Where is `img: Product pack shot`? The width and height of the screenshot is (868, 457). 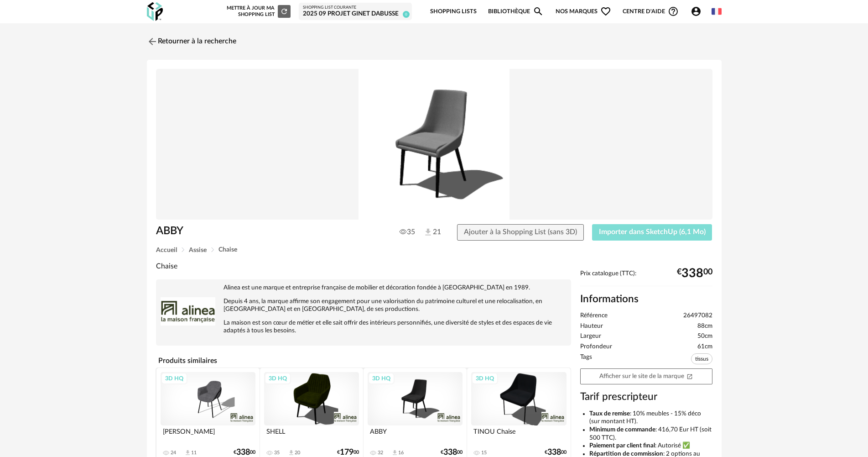
img: Product pack shot is located at coordinates (434, 144).